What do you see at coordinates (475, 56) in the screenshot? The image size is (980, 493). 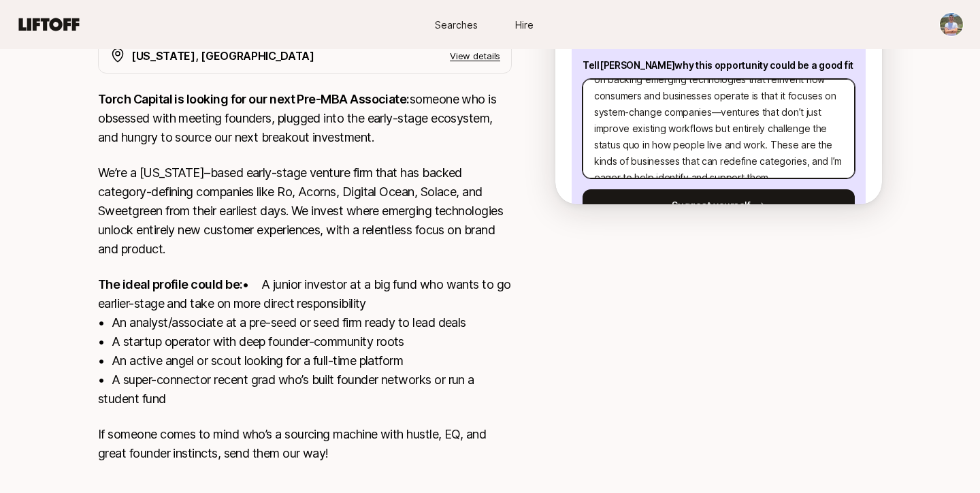 I see `p: View details` at bounding box center [475, 56].